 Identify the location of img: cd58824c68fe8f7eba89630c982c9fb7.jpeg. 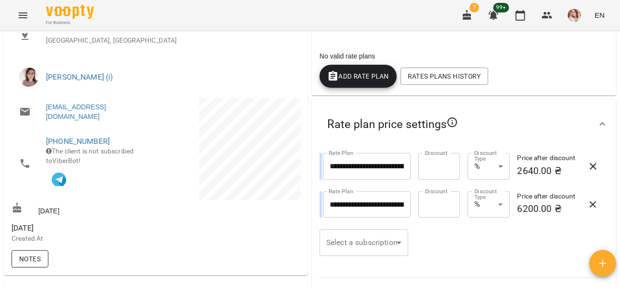
(574, 15).